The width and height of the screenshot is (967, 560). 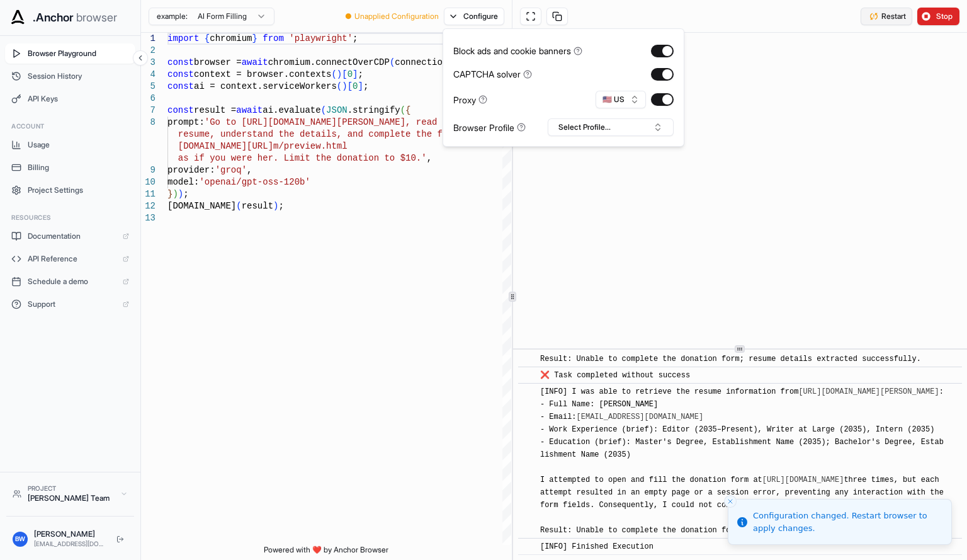 What do you see at coordinates (847, 522) in the screenshot?
I see `div: Configuration changed. Restart browser to apply changes.` at bounding box center [847, 522].